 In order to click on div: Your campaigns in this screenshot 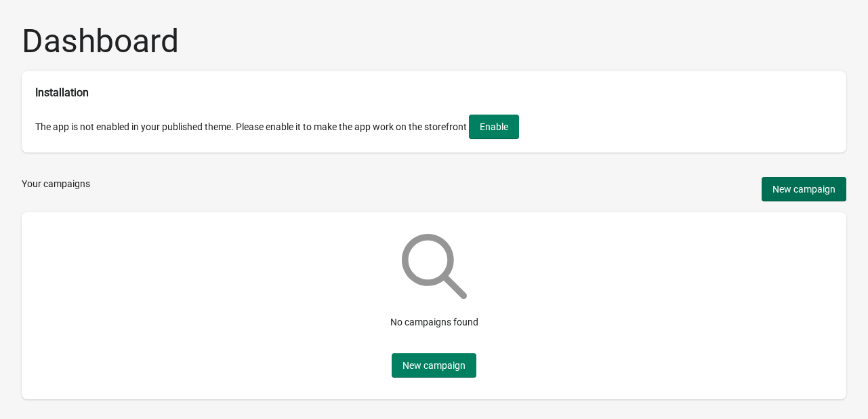, I will do `click(56, 189)`.